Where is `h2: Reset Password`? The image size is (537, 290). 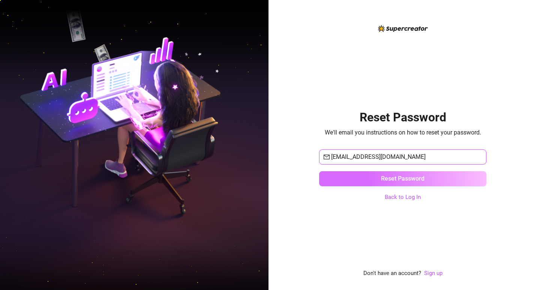
h2: Reset Password is located at coordinates (403, 117).